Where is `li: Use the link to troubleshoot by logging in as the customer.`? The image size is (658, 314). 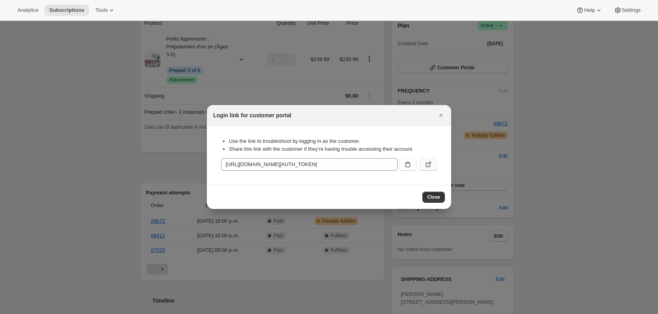
li: Use the link to troubleshoot by logging in as the customer. is located at coordinates (333, 141).